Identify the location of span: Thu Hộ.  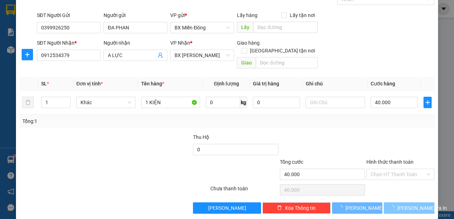
(201, 137).